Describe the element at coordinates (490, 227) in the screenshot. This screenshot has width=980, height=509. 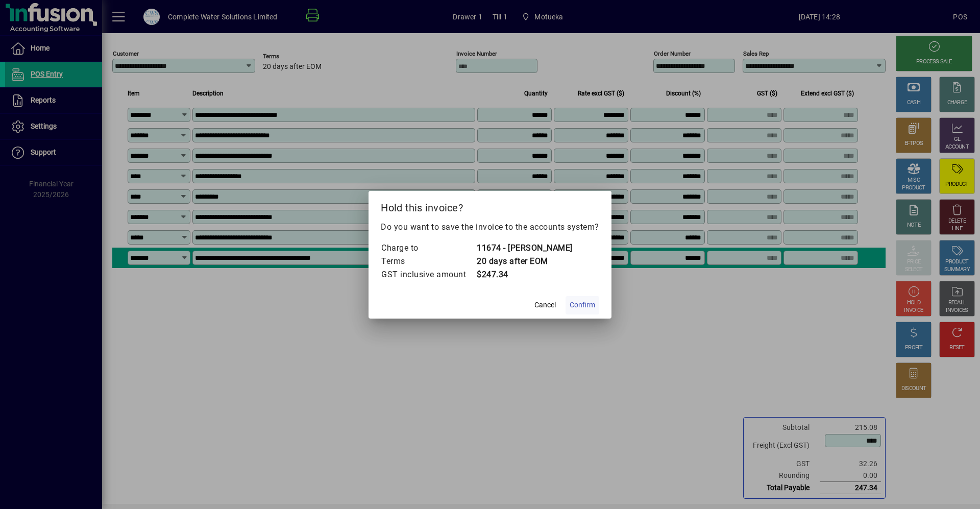
I see `p: Do you want to save the invoice to the accounts system?` at that location.